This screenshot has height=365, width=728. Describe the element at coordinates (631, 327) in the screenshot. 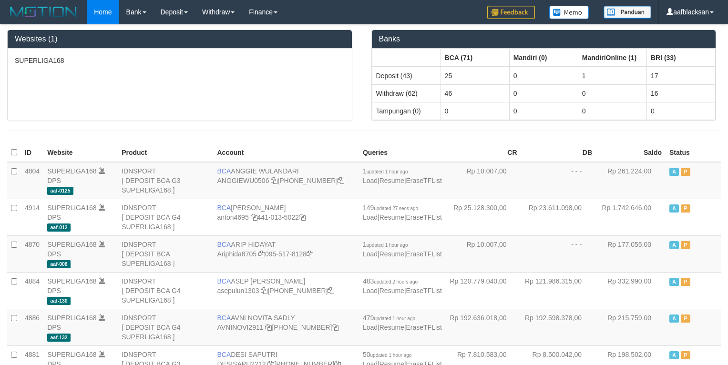

I see `td: Rp 215.759,00` at that location.